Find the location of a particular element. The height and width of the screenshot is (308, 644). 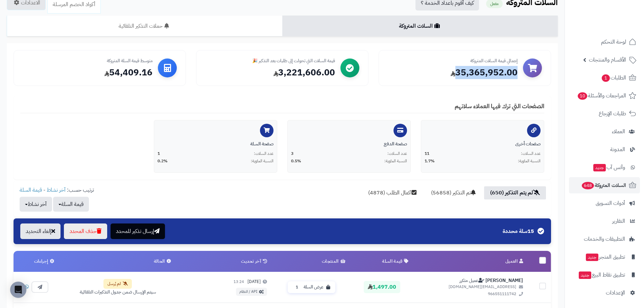

span: الأقسام والمنتجات is located at coordinates (607, 60).